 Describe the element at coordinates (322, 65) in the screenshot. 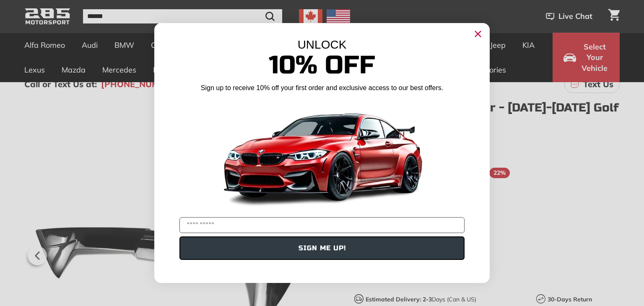

I see `span: 10% Off` at that location.